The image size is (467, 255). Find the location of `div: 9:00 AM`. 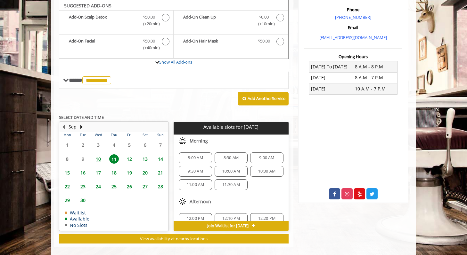

div: 9:00 AM is located at coordinates (266, 158).